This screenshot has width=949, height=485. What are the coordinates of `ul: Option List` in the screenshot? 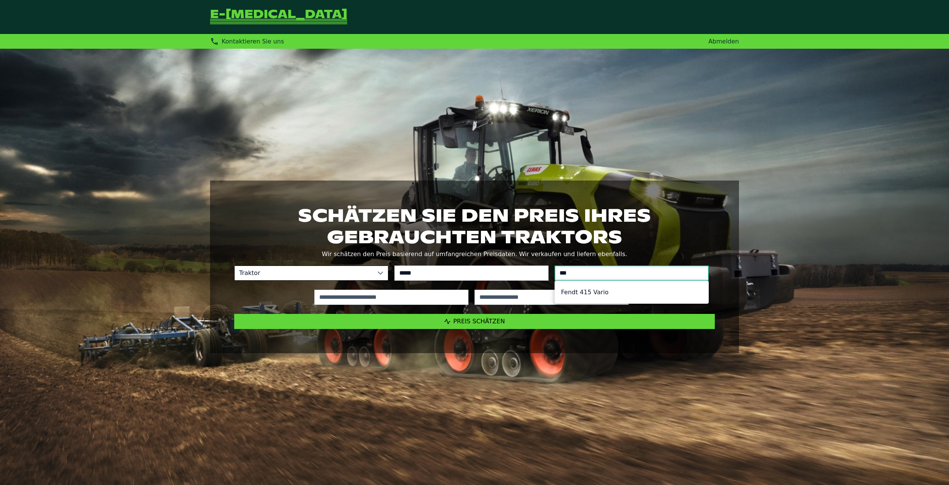 It's located at (632, 292).